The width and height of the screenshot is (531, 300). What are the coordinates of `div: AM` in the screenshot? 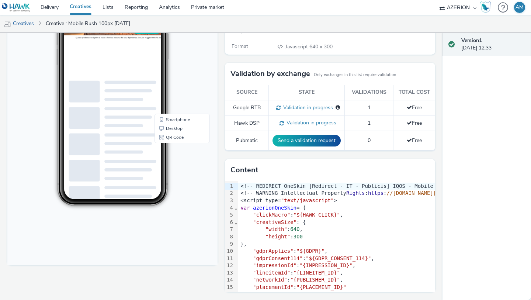 It's located at (520, 7).